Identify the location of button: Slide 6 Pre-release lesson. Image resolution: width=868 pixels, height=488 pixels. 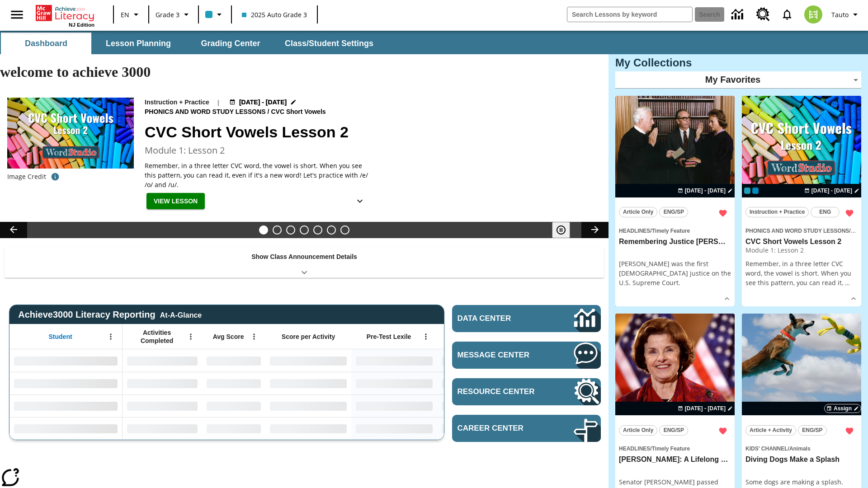
(331, 230).